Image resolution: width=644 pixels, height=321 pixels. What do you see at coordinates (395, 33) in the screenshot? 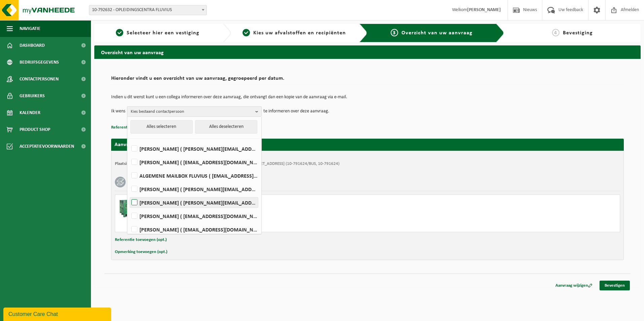
I see `span: 3` at bounding box center [395, 33].